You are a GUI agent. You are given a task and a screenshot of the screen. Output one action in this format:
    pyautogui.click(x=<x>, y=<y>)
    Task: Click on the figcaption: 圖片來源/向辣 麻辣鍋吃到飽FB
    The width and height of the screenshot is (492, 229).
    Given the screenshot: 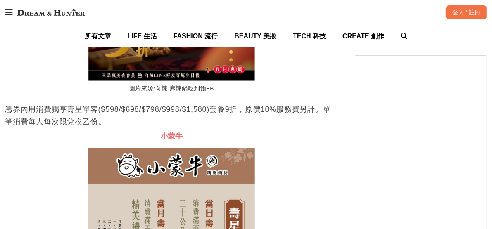 What is the action you would take?
    pyautogui.click(x=172, y=89)
    